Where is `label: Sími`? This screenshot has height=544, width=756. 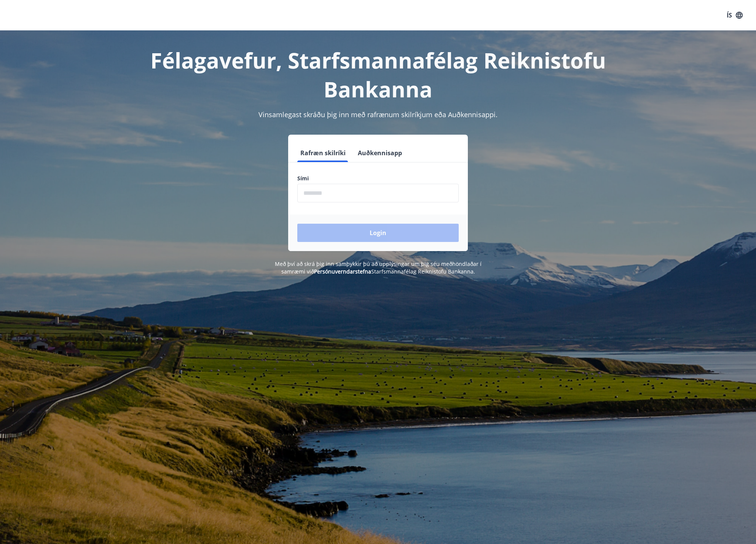 label: Sími is located at coordinates (378, 179).